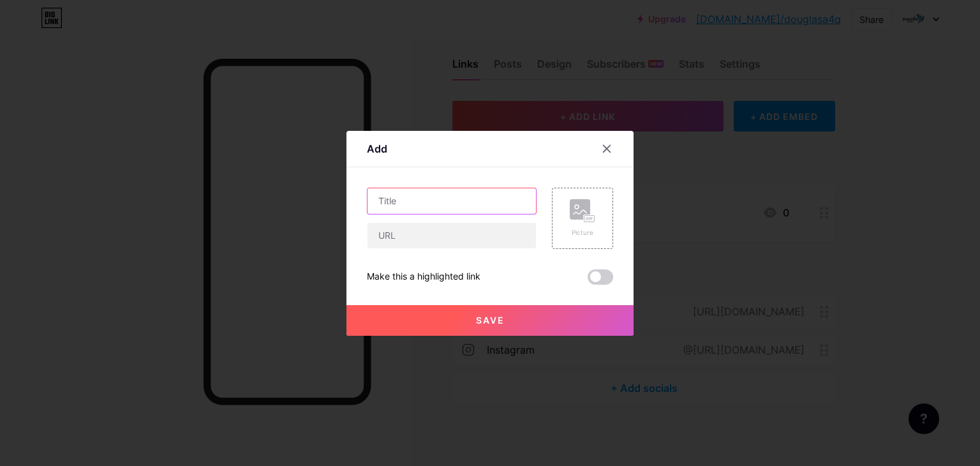  What do you see at coordinates (490, 320) in the screenshot?
I see `span: Save` at bounding box center [490, 320].